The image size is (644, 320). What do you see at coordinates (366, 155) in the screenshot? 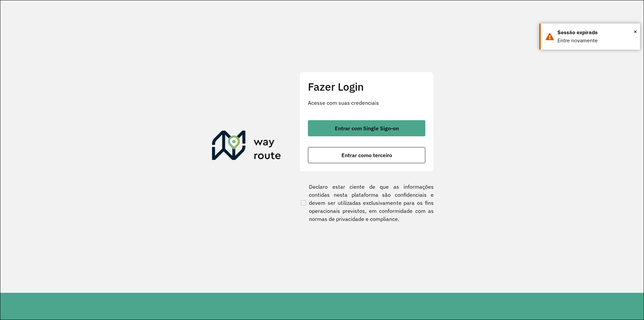
I see `span: Entrar como terceiro` at bounding box center [366, 155].